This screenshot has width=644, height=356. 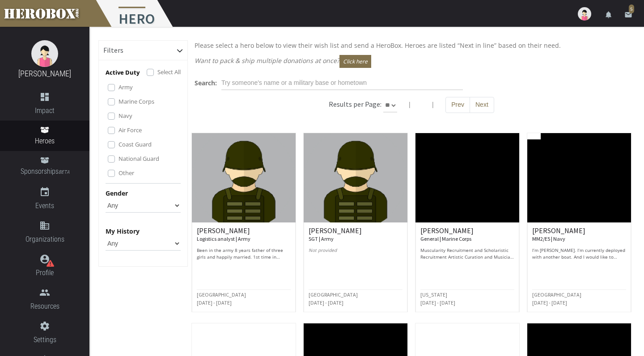 I want to click on label: Navy, so click(x=125, y=115).